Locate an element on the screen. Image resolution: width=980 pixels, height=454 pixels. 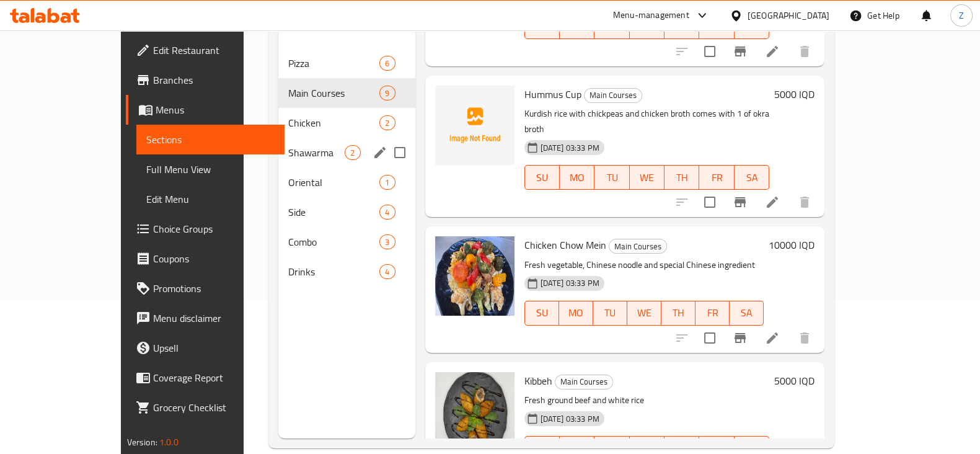
div: Chicken2 is located at coordinates (346, 123).